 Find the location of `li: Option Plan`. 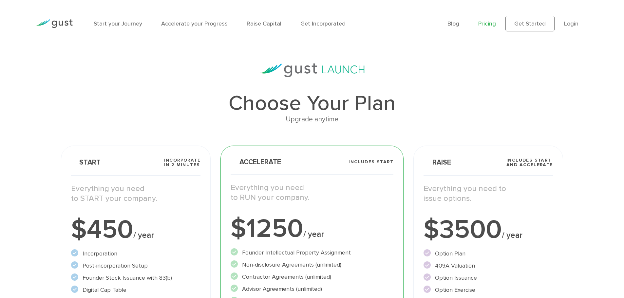

li: Option Plan is located at coordinates (488, 254).